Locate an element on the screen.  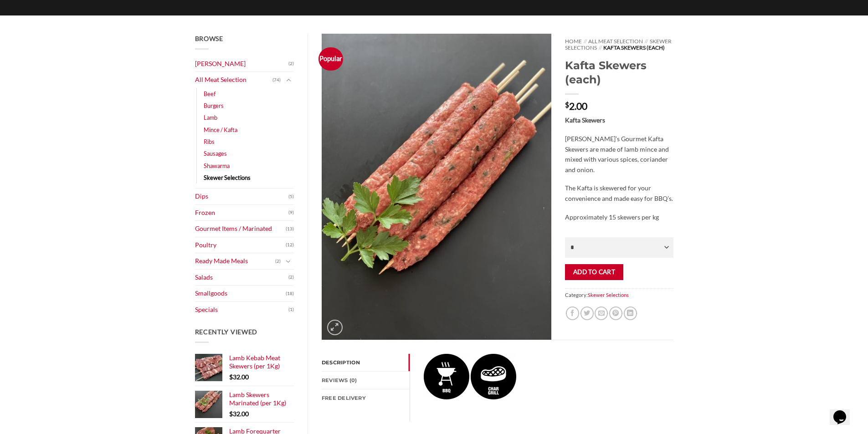
a: Ribs is located at coordinates (209, 142).